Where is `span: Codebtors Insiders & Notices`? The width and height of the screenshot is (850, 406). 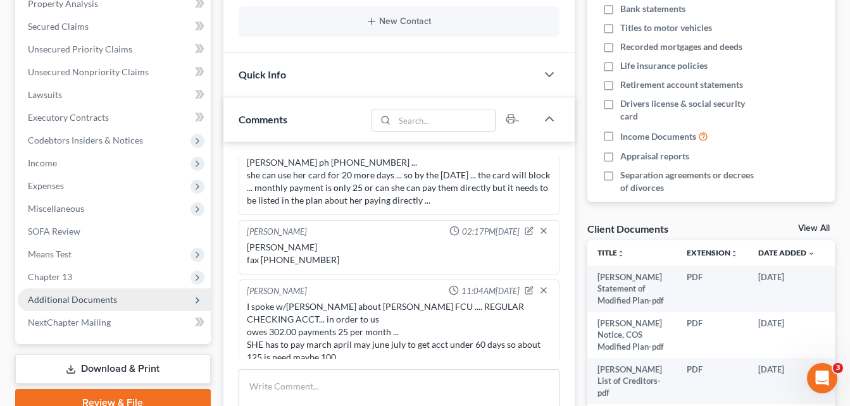 span: Codebtors Insiders & Notices is located at coordinates (85, 140).